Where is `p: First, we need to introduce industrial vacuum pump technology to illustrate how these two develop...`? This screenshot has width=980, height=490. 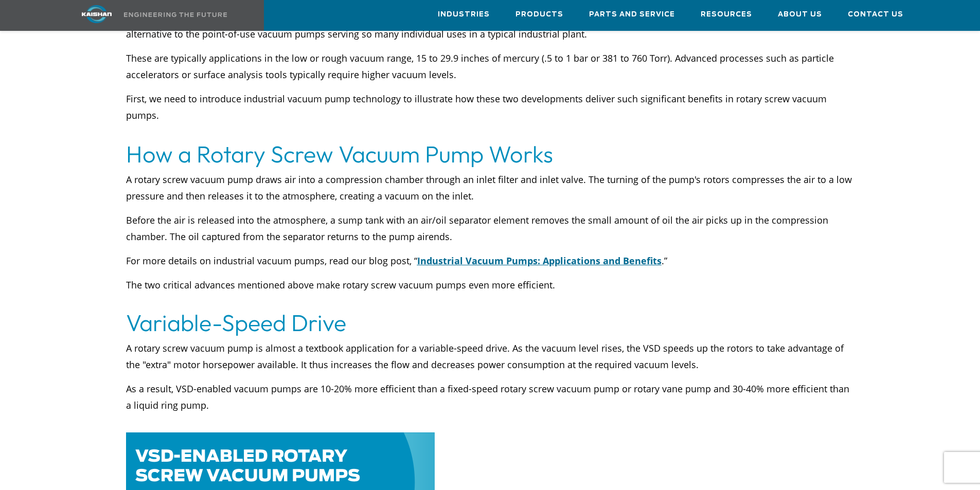 p: First, we need to introduce industrial vacuum pump technology to illustrate how these two develop... is located at coordinates (490, 115).